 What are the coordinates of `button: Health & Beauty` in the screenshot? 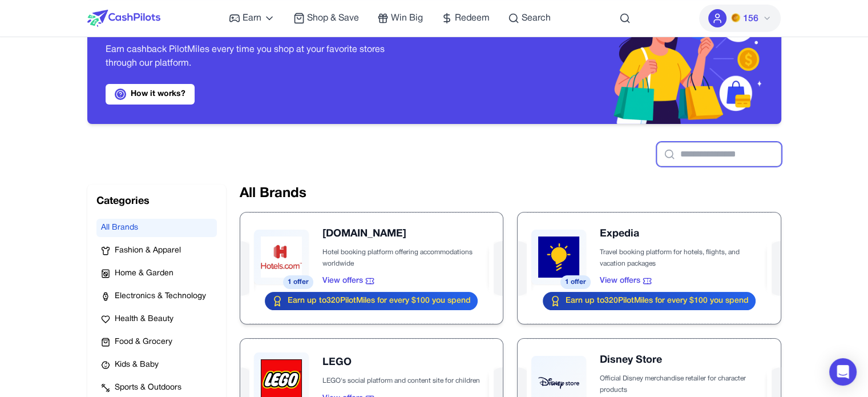 It's located at (156, 319).